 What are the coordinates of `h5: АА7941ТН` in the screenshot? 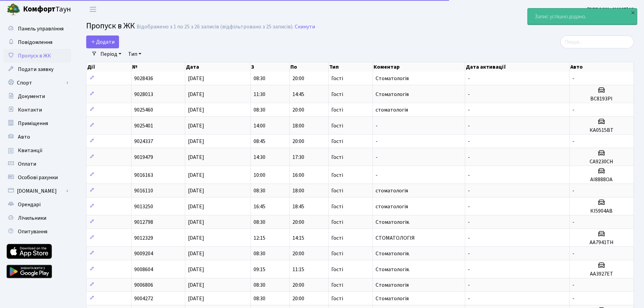 It's located at (602, 242).